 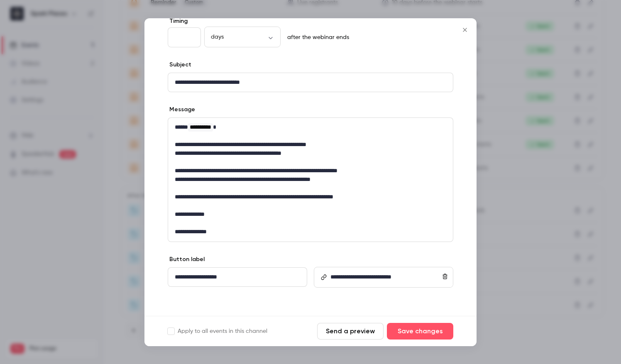 I want to click on button: Send a preview, so click(x=350, y=332).